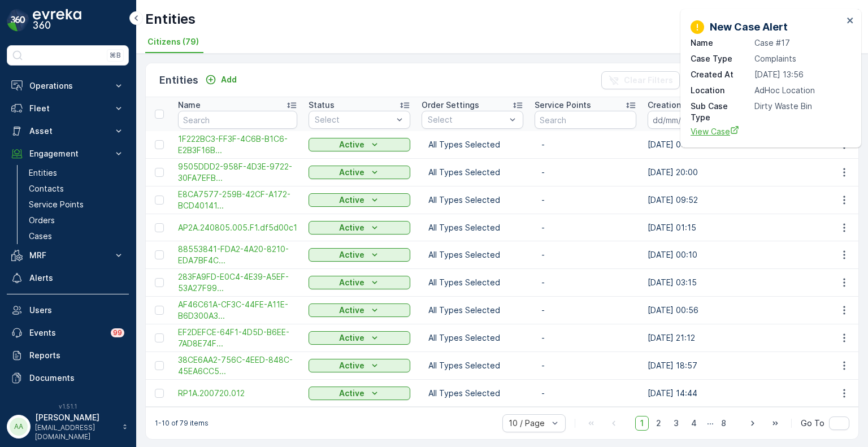  I want to click on p: Add, so click(229, 80).